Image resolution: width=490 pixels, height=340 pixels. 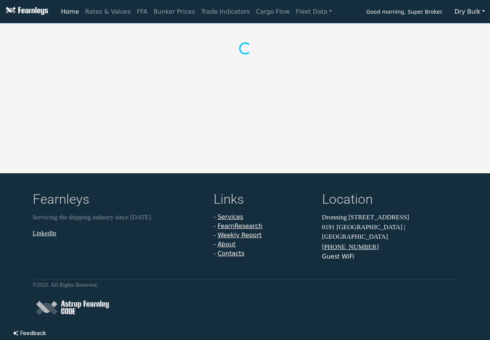 I want to click on a: Trade Indicators, so click(x=226, y=12).